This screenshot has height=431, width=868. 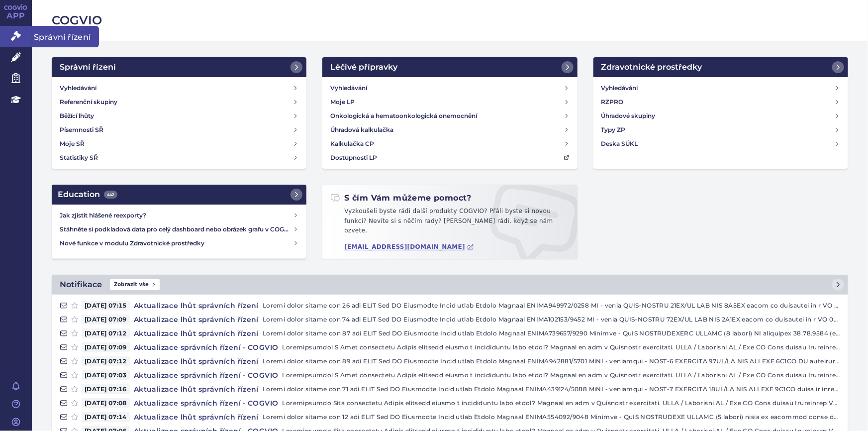 I want to click on h4: Úhradové skupiny, so click(x=628, y=116).